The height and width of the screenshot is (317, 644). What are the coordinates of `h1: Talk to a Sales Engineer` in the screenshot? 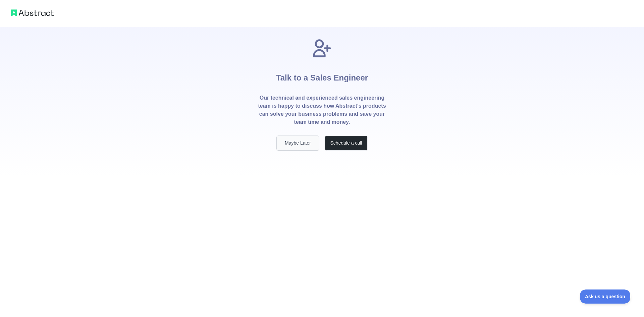 It's located at (322, 76).